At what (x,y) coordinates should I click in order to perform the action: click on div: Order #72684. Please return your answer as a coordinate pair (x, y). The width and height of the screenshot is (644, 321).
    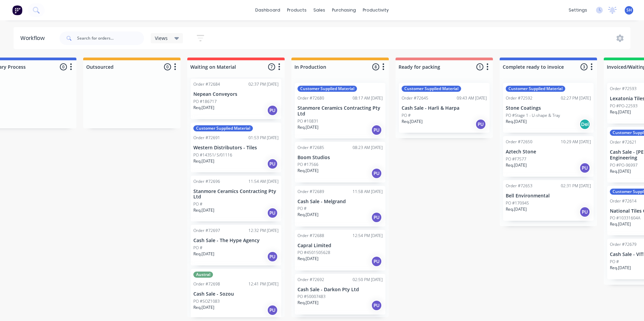
    Looking at the image, I should click on (206, 84).